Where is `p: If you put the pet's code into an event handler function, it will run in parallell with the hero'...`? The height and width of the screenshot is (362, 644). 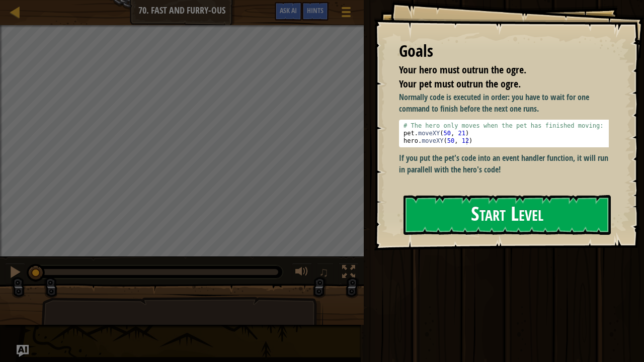
p: If you put the pet's code into an event handler function, it will run in parallell with the hero'... is located at coordinates (507, 164).